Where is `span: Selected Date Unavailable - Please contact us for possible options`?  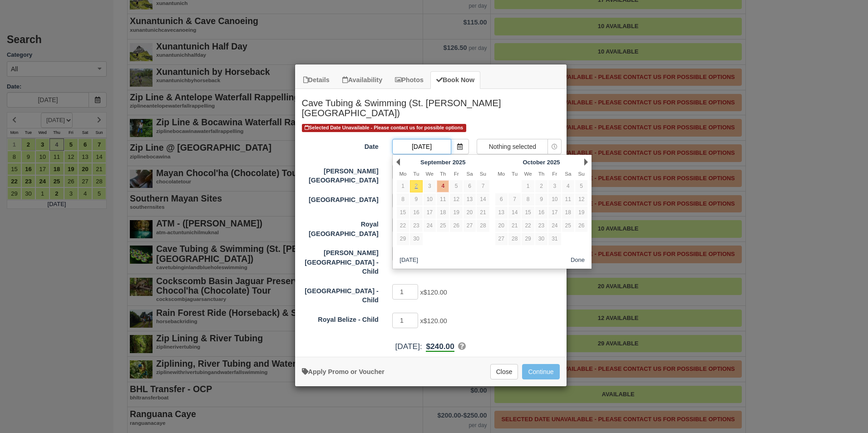
span: Selected Date Unavailable - Please contact us for possible options is located at coordinates (384, 128).